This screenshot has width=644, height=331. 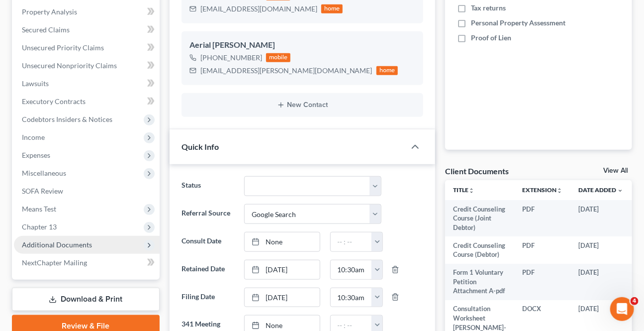 I want to click on label: Consult Date, so click(x=208, y=242).